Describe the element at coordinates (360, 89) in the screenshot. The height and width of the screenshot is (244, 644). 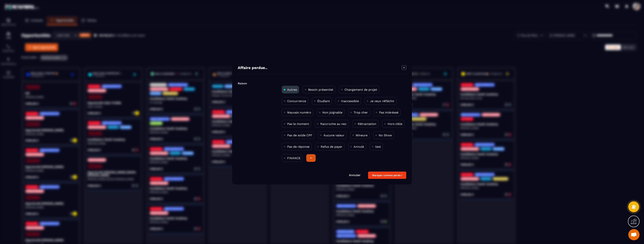
I see `p: Changement de projet` at that location.